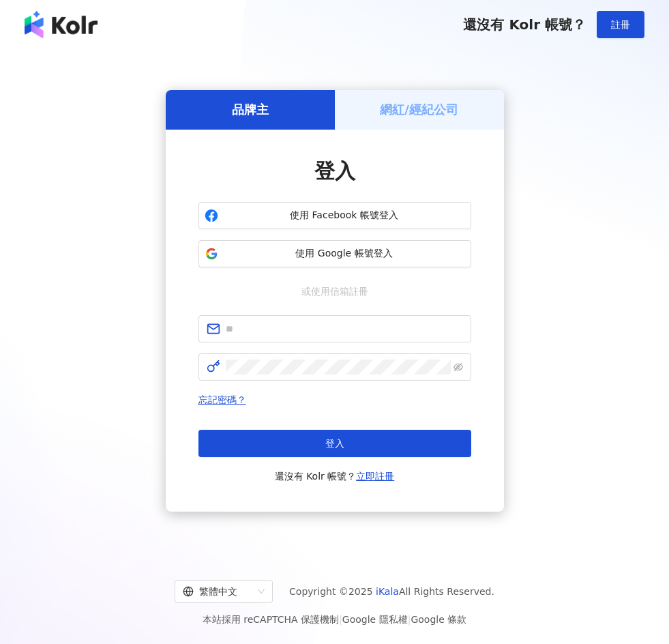  What do you see at coordinates (458, 367) in the screenshot?
I see `span: eye-invisible` at bounding box center [458, 367].